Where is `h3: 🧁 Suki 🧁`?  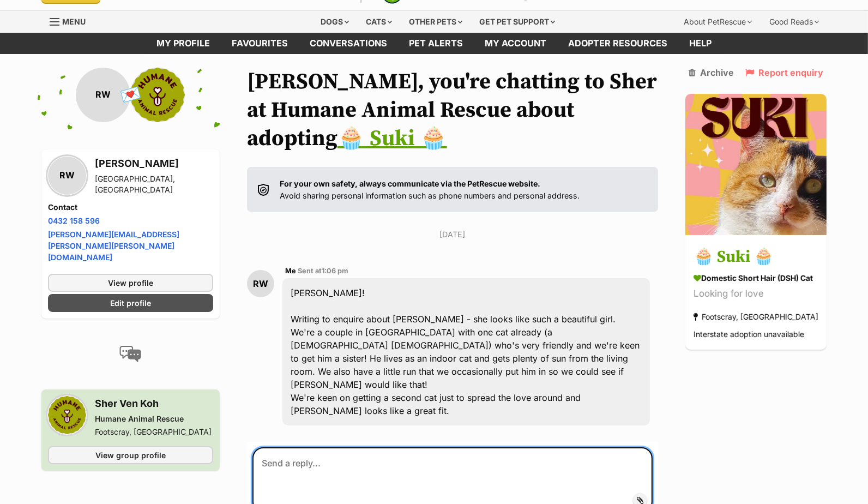
h3: 🧁 Suki 🧁 is located at coordinates (755, 257).